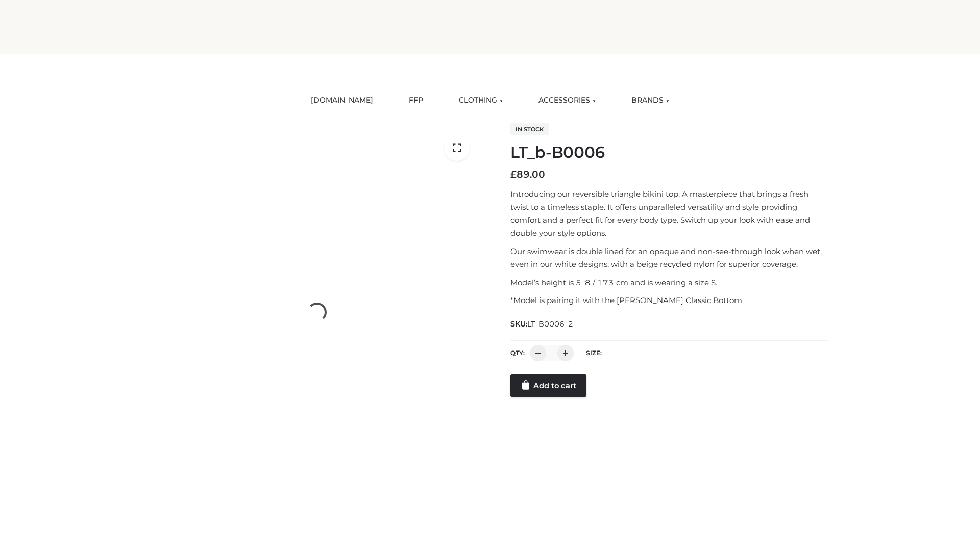  What do you see at coordinates (594, 353) in the screenshot?
I see `label: Size:` at bounding box center [594, 353].